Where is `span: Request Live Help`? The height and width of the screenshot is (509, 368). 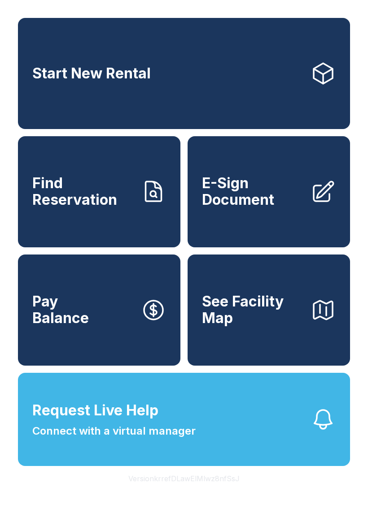 span: Request Live Help is located at coordinates (95, 411).